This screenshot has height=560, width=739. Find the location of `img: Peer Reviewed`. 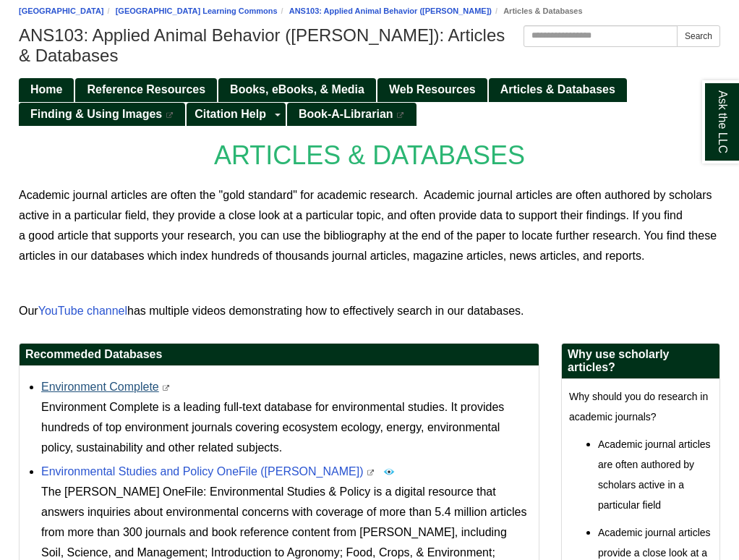

img: Peer Reviewed is located at coordinates (389, 471).